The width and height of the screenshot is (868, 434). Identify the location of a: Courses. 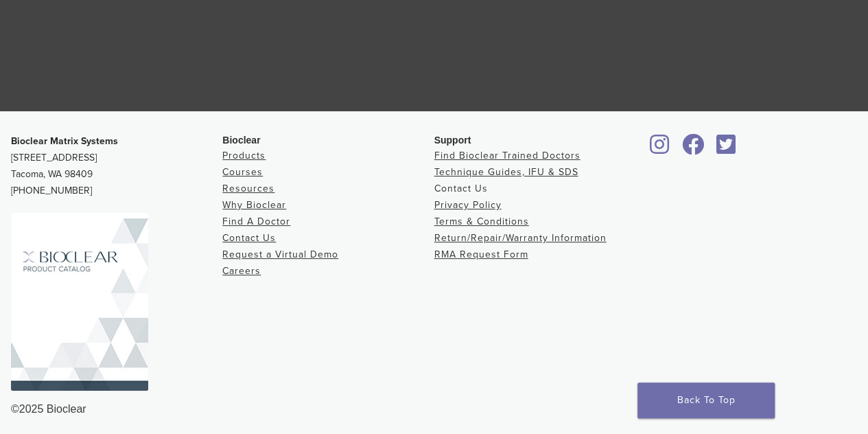
(242, 172).